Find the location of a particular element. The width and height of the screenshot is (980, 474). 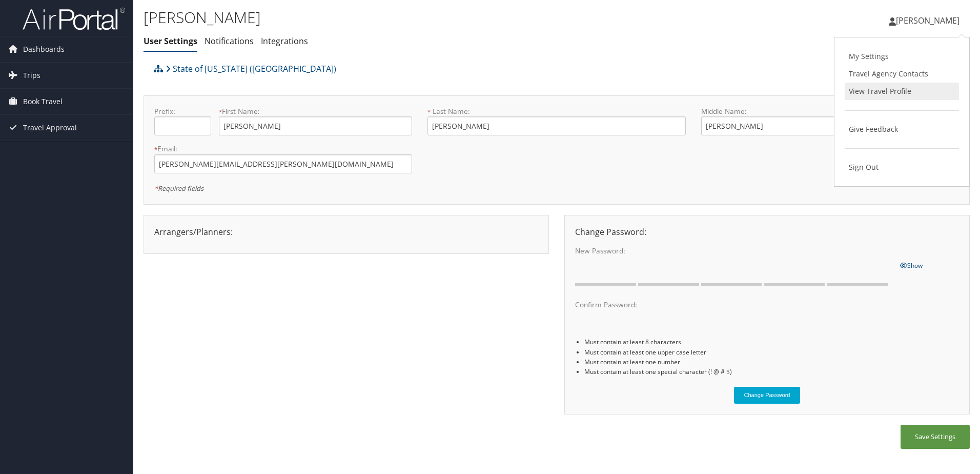

span: Dashboards is located at coordinates (44, 49).